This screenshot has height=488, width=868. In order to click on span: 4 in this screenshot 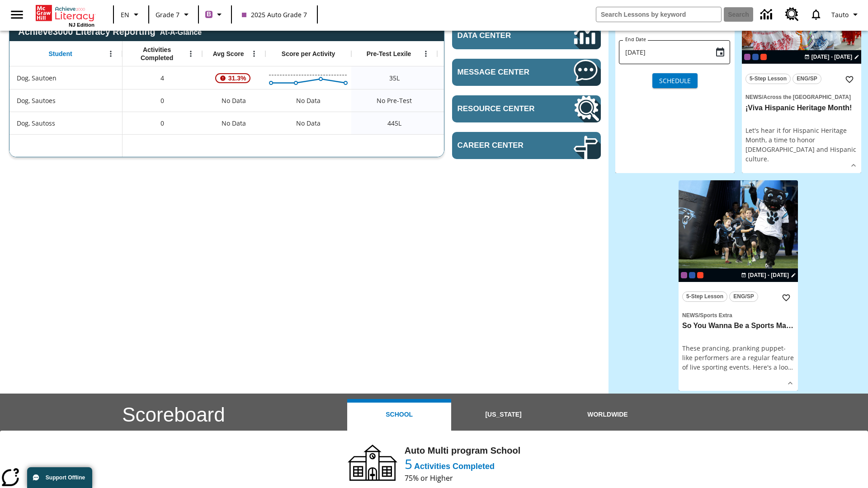, I will do `click(163, 78)`.